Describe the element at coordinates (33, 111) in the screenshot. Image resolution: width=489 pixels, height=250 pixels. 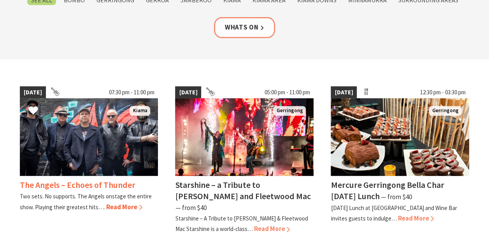
I see `button: Click to Favourite The Angels – Echoes of Thunder` at that location.